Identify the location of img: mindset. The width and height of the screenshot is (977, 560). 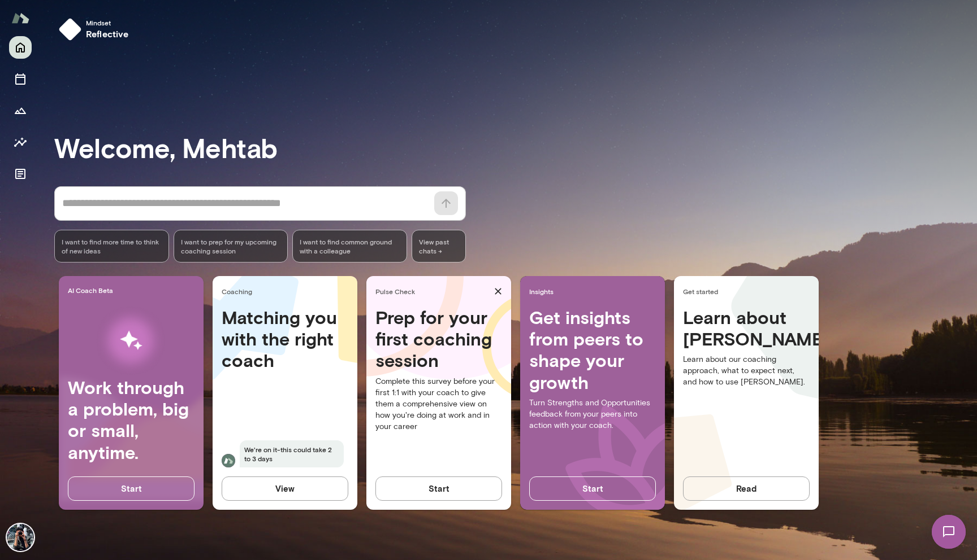
(71, 29).